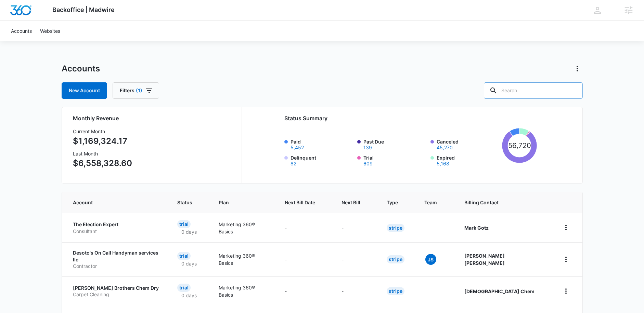 This screenshot has height=313, width=644. Describe the element at coordinates (577, 69) in the screenshot. I see `button: Actions` at that location.